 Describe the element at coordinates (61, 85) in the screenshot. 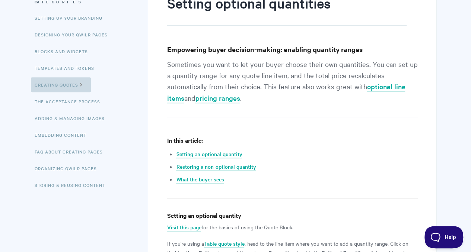

I see `a: Creating Quotes` at that location.